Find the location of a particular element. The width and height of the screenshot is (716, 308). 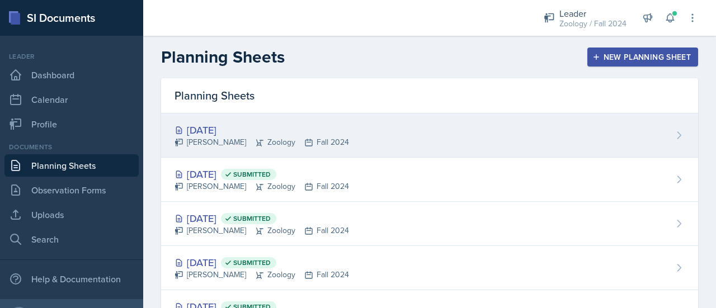

button: New Planning Sheet is located at coordinates (642, 57).